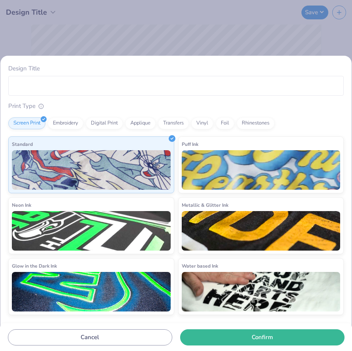 This screenshot has width=352, height=351. I want to click on span: Metallic & Glitter Ink, so click(205, 205).